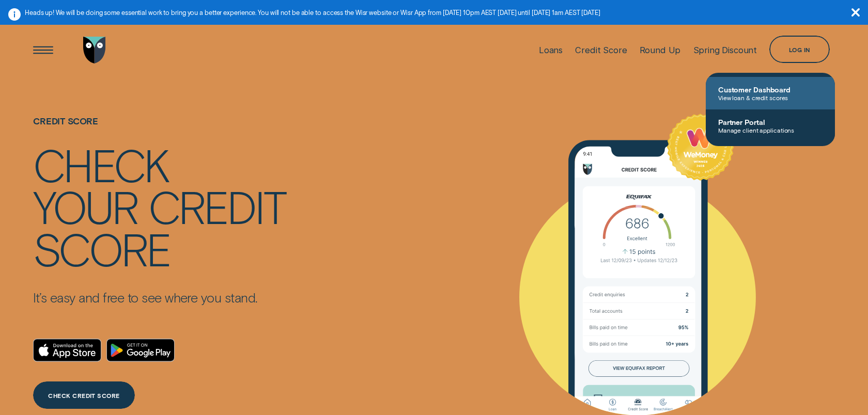 Image resolution: width=868 pixels, height=415 pixels. What do you see at coordinates (95, 50) in the screenshot?
I see `a: Go to home page` at bounding box center [95, 50].